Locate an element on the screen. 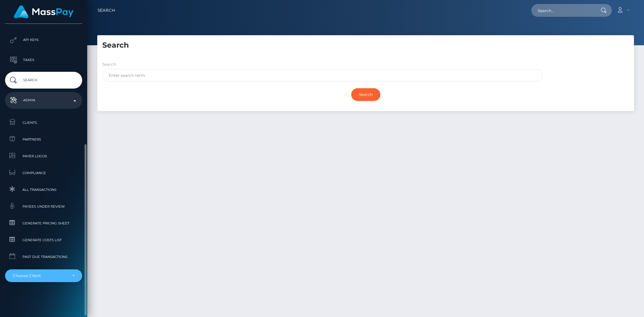  a: Partners is located at coordinates (44, 139).